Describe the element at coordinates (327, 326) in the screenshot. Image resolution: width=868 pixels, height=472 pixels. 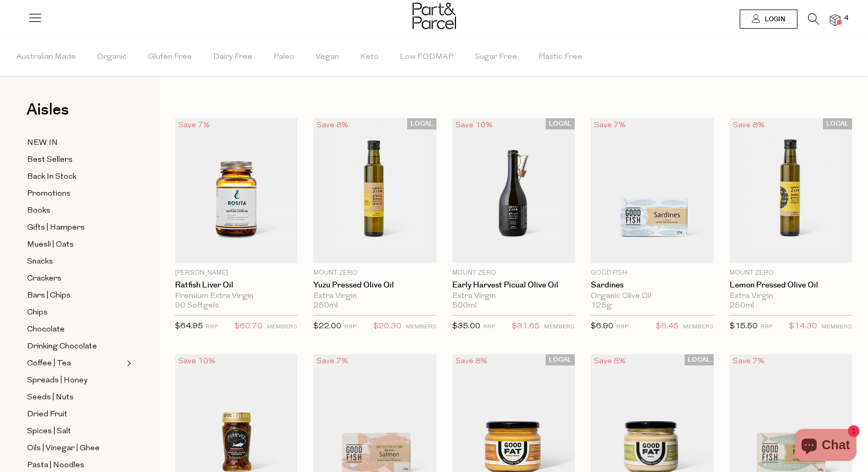
I see `span: $22.00` at that location.